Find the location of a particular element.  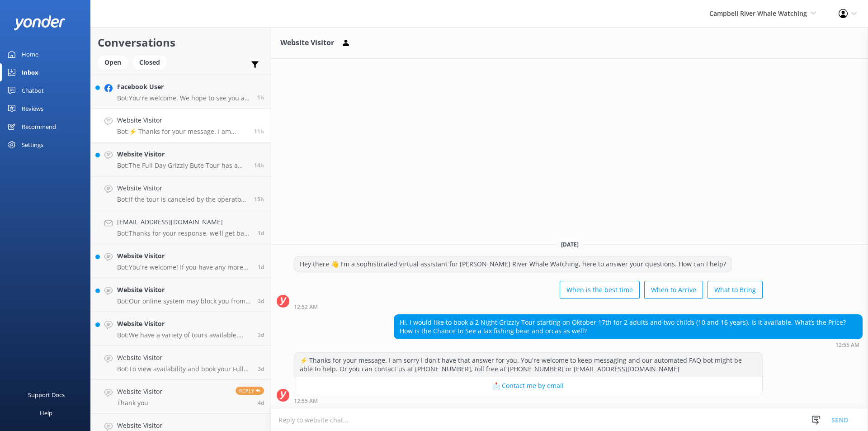

p: Bot: ⚡ Thanks for your message. I am sorry I don't have that answer for you. You're welcome to ke... is located at coordinates (182, 132).